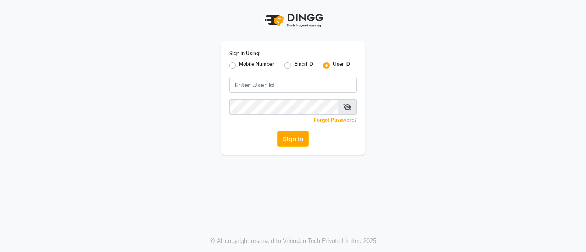 Image resolution: width=586 pixels, height=252 pixels. What do you see at coordinates (335, 120) in the screenshot?
I see `a: Forgot Password?` at bounding box center [335, 120].